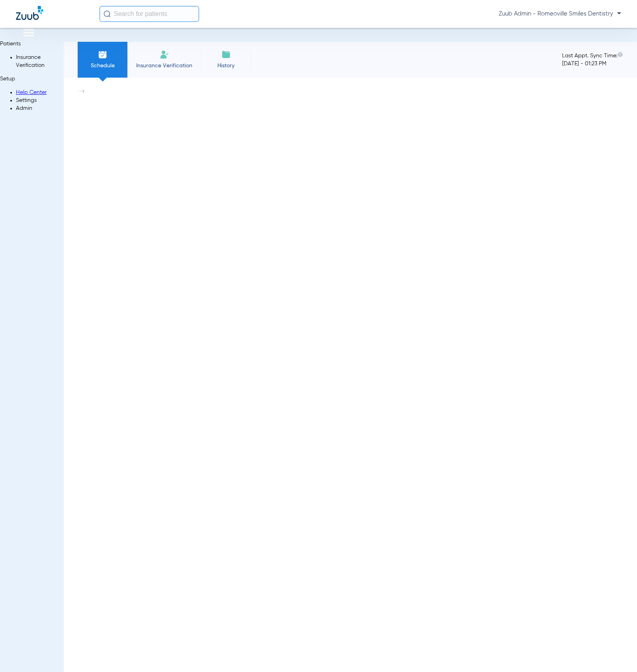  Describe the element at coordinates (620, 55) in the screenshot. I see `img: last sync help info` at that location.